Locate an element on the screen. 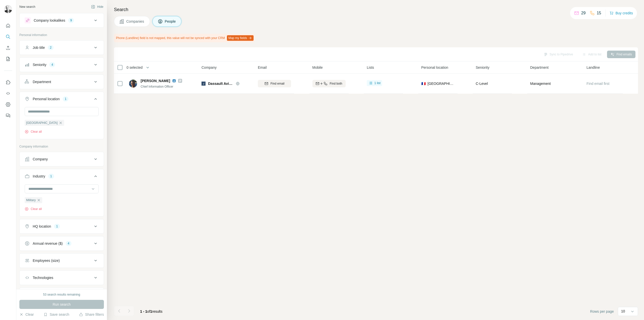 The width and height of the screenshot is (644, 320). button: Find both is located at coordinates (329, 83).